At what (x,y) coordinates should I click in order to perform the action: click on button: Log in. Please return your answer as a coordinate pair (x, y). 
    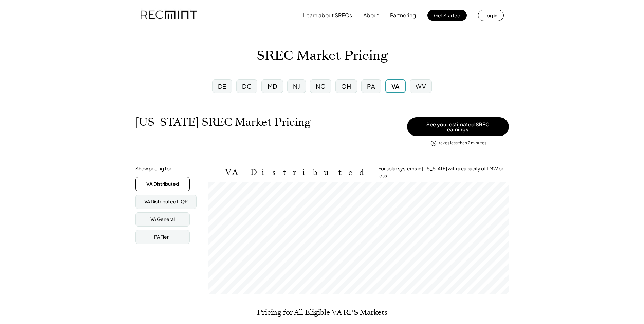
    Looking at the image, I should click on (491, 15).